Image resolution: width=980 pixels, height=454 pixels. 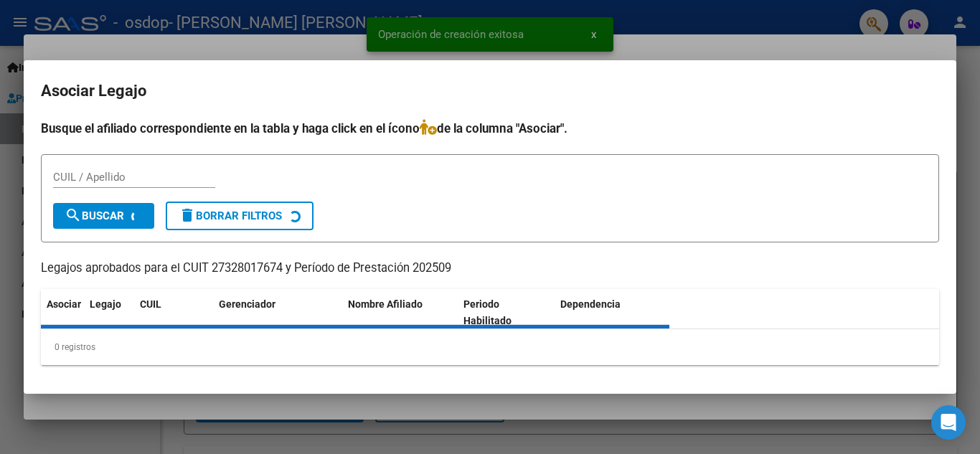 What do you see at coordinates (63, 312) in the screenshot?
I see `datatable-header-cell: Asociar` at bounding box center [63, 312].